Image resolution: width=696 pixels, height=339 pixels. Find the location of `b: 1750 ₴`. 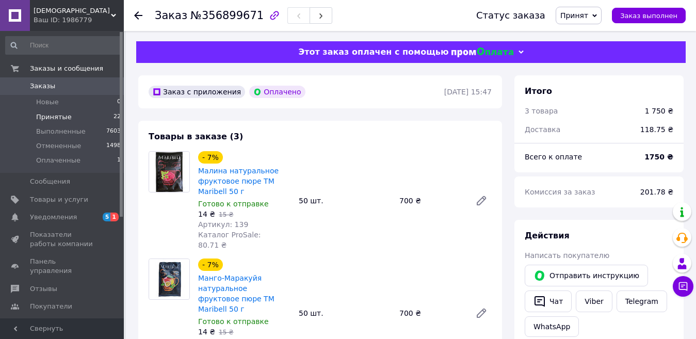

b: 1750 ₴ is located at coordinates (659, 157).